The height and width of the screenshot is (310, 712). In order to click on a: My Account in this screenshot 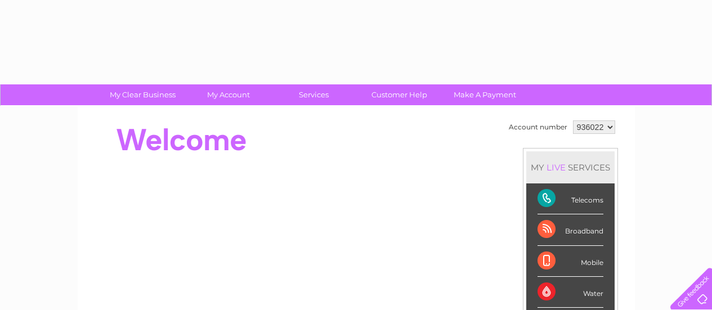, I will do `click(228, 95)`.